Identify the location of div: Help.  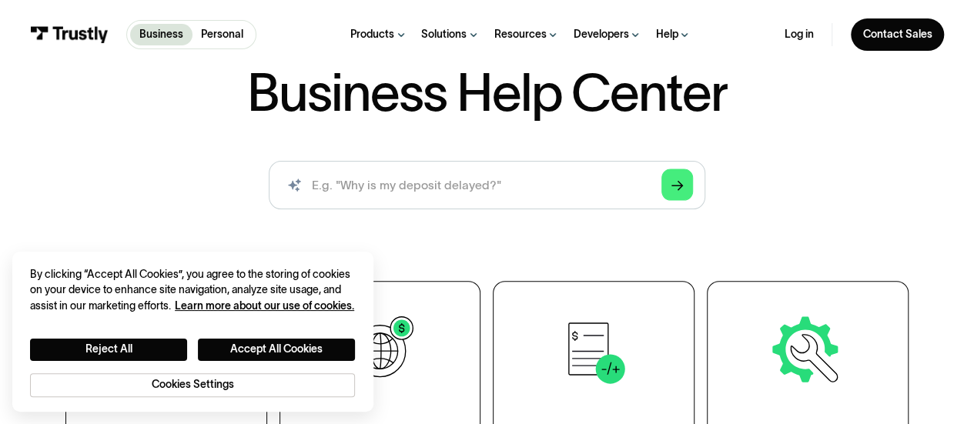
(667, 35).